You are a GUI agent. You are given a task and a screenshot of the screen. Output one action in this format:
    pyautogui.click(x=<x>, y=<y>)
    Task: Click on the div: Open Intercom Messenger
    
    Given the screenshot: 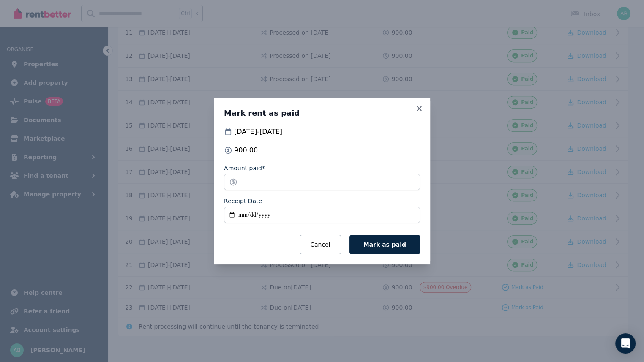 What is the action you would take?
    pyautogui.click(x=625, y=343)
    